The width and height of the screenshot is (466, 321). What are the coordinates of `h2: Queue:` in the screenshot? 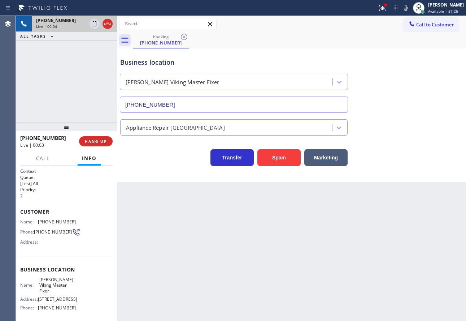 It's located at (66, 177).